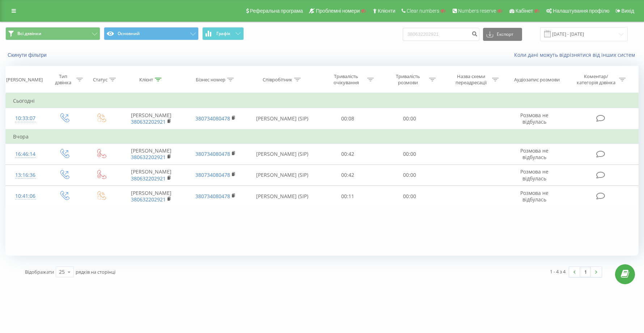 This screenshot has height=333, width=644. What do you see at coordinates (100, 80) in the screenshot?
I see `div: Статус` at bounding box center [100, 80].